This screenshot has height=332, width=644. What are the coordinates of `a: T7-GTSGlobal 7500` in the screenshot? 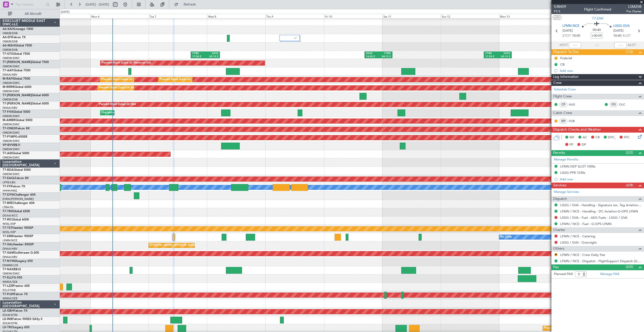 It's located at (16, 54).